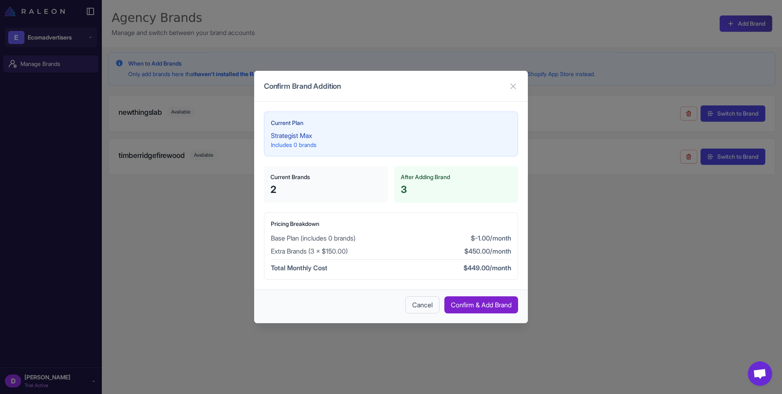 This screenshot has width=782, height=394. Describe the element at coordinates (326, 190) in the screenshot. I see `p: 2` at that location.